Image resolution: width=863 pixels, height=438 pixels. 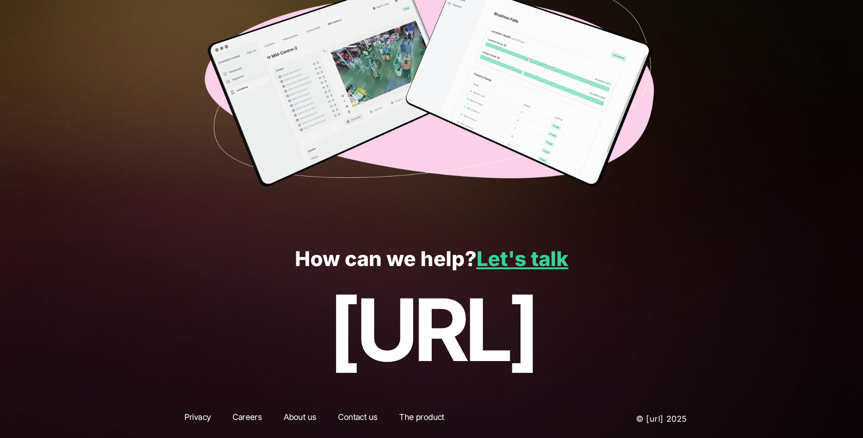 What do you see at coordinates (522, 259) in the screenshot?
I see `a: Let's talk` at bounding box center [522, 259].